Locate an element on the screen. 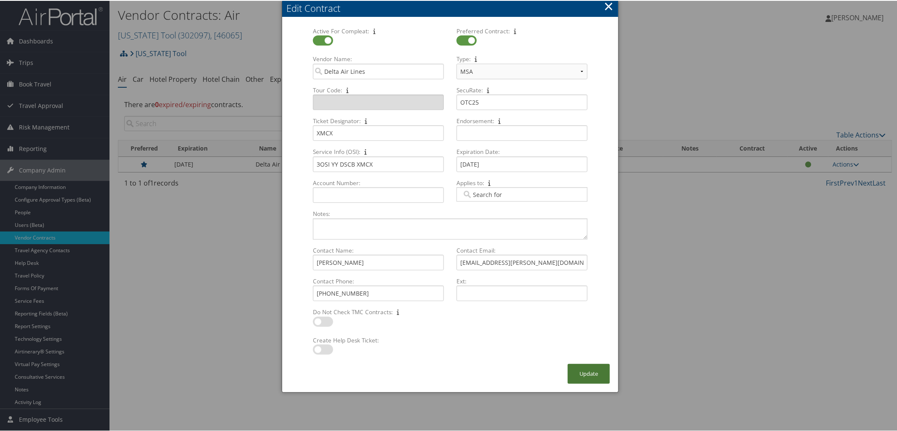 Image resolution: width=897 pixels, height=431 pixels. label: Vendor Name: is located at coordinates (378, 58).